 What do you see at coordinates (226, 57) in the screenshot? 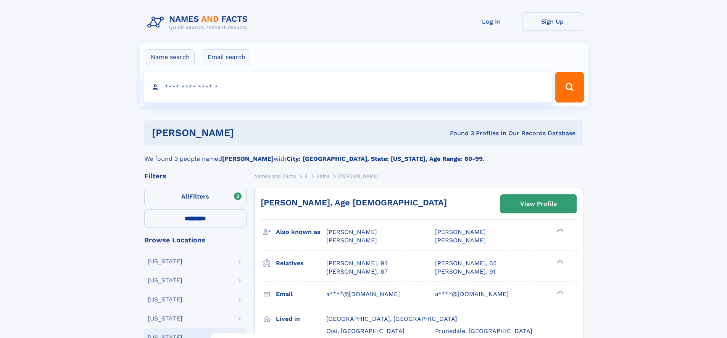
I see `label: Email search` at bounding box center [226, 57].